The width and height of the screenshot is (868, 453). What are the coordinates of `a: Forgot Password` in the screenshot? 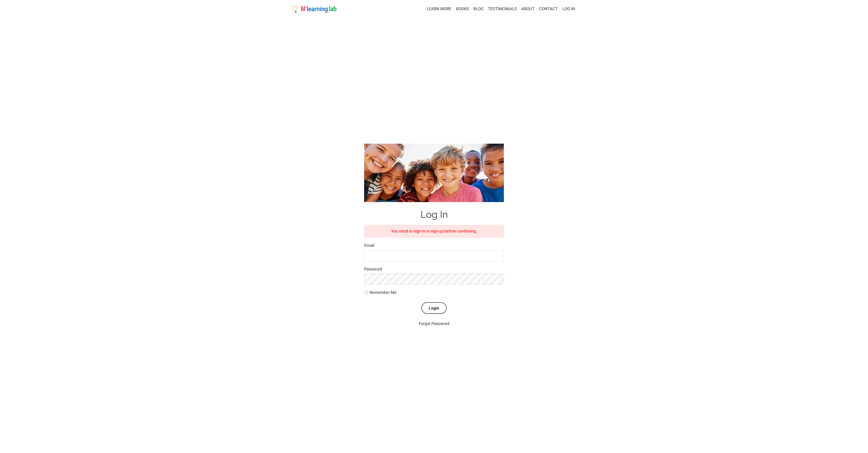 It's located at (434, 323).